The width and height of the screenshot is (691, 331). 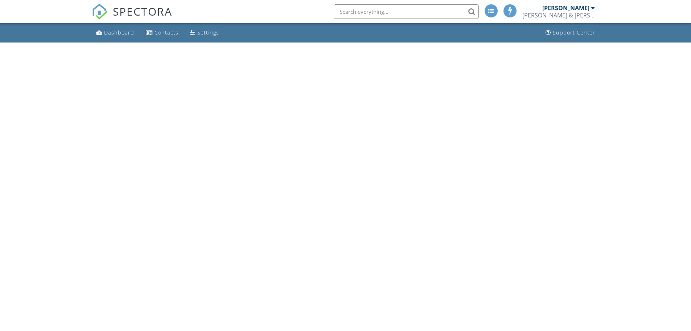 I want to click on a: Settings, so click(x=205, y=33).